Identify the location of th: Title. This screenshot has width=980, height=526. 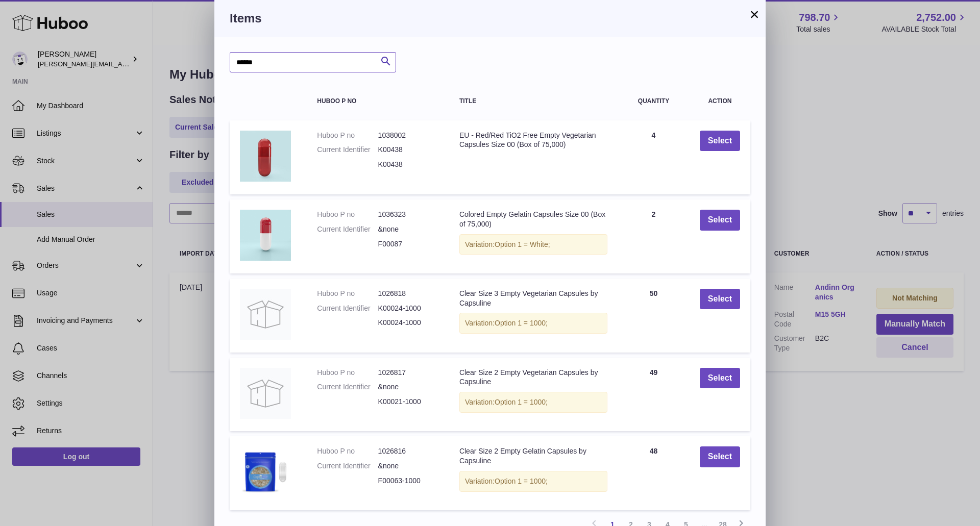
(533, 101).